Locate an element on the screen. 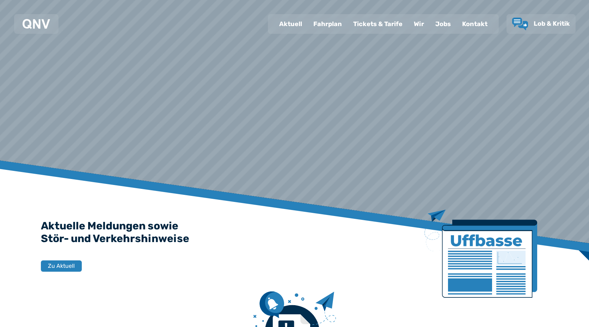 Image resolution: width=589 pixels, height=327 pixels. span: Lob & Kritik is located at coordinates (552, 24).